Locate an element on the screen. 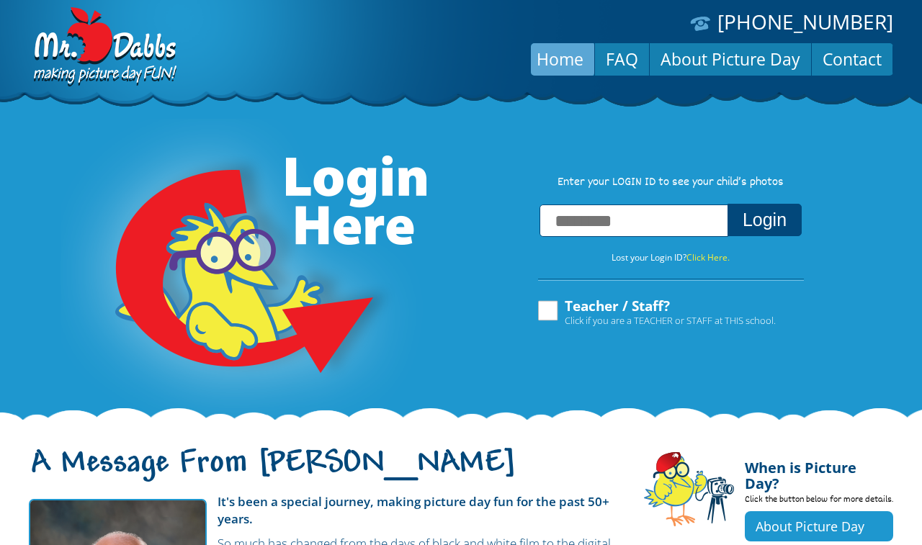  p: Enter your LOGIN ID to see your child’s photos is located at coordinates (670, 183).